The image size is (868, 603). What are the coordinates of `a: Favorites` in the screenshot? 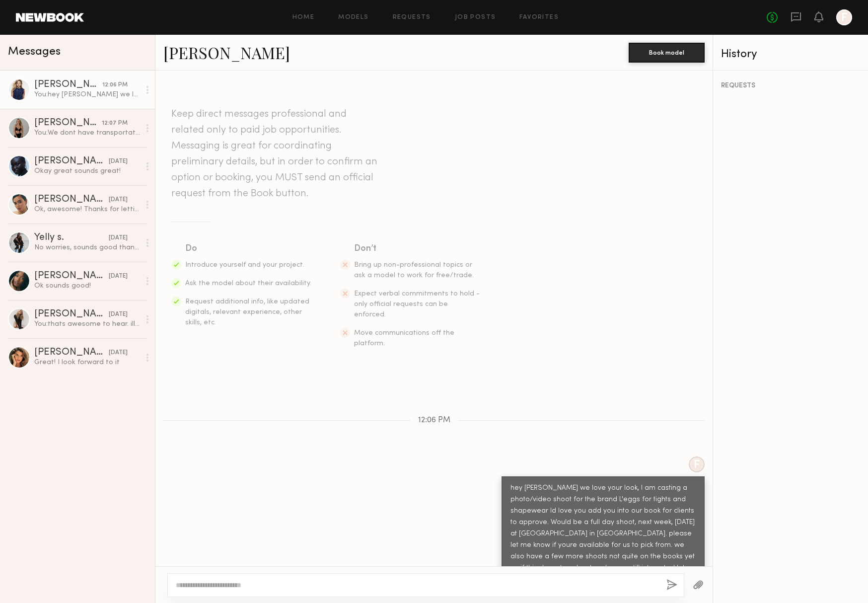 It's located at (539, 18).